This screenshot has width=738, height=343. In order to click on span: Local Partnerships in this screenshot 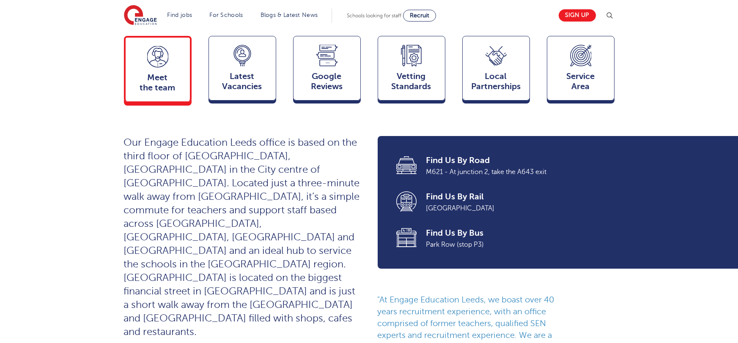, I will do `click(496, 82)`.